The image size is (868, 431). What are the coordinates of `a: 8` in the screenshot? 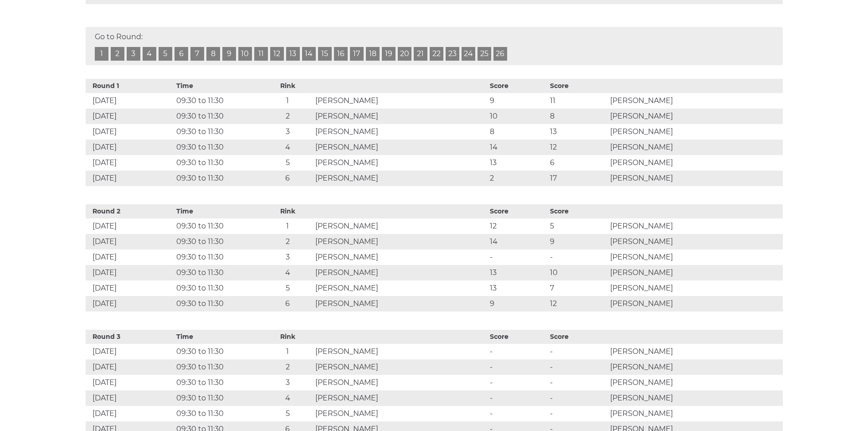 It's located at (213, 54).